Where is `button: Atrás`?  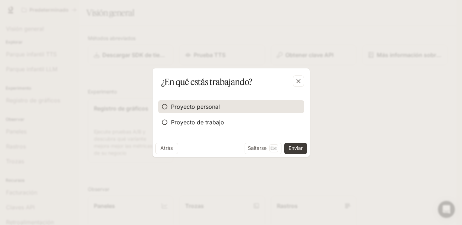 button: Atrás is located at coordinates (167, 148).